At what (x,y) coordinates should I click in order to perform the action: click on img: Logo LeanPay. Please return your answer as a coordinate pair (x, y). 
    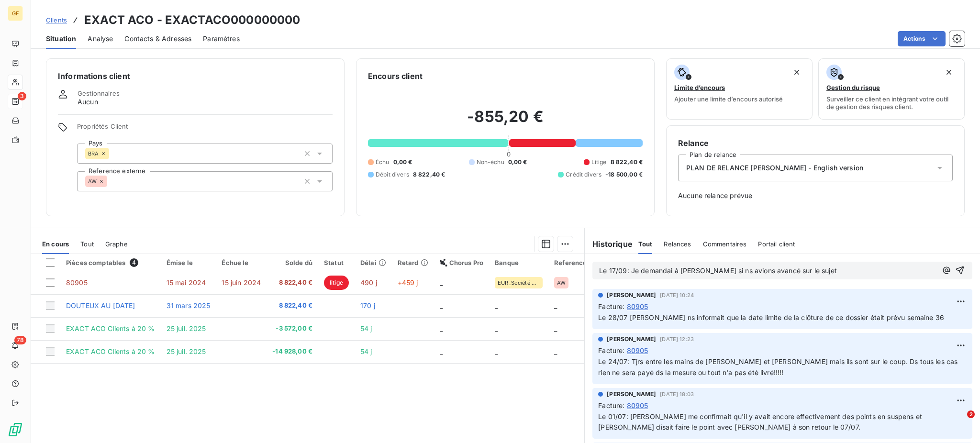
    Looking at the image, I should click on (15, 430).